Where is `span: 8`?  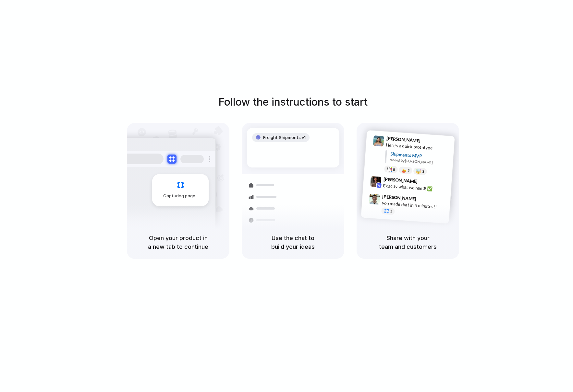 span: 8 is located at coordinates (394, 169).